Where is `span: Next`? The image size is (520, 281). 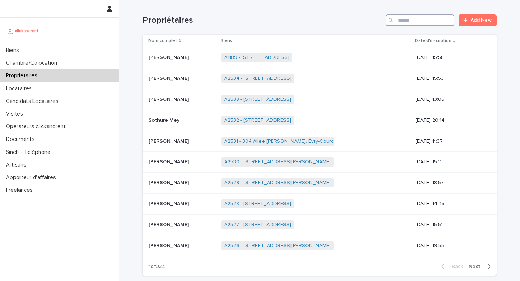 span: Next is located at coordinates (477, 266).